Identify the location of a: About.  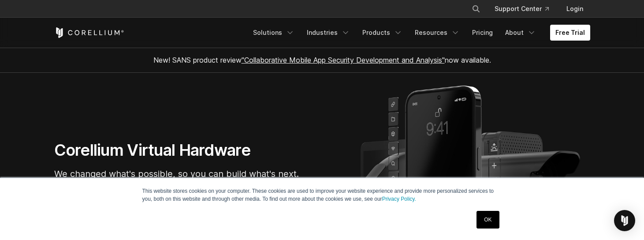
(520, 33).